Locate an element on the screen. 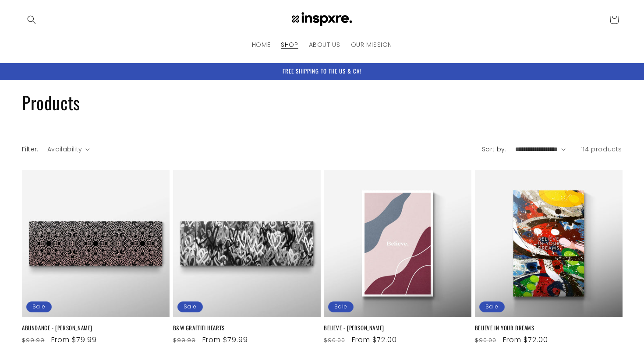 This screenshot has width=644, height=364. a: SHOP is located at coordinates (289, 45).